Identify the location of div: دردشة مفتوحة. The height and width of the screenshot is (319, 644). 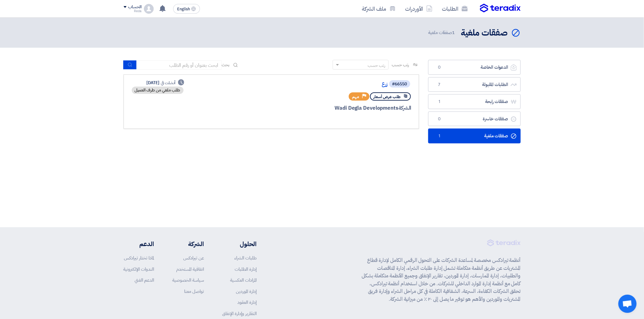
(628, 304).